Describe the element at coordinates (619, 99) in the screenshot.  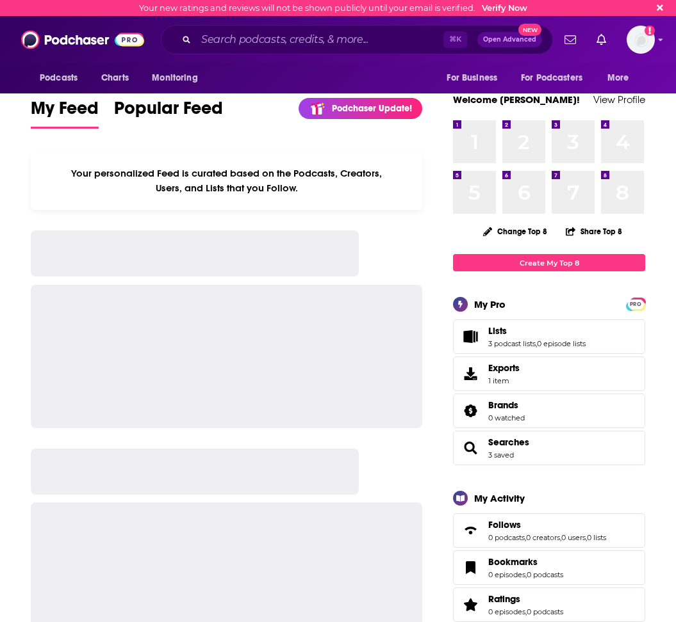
I see `a: View Profile` at that location.